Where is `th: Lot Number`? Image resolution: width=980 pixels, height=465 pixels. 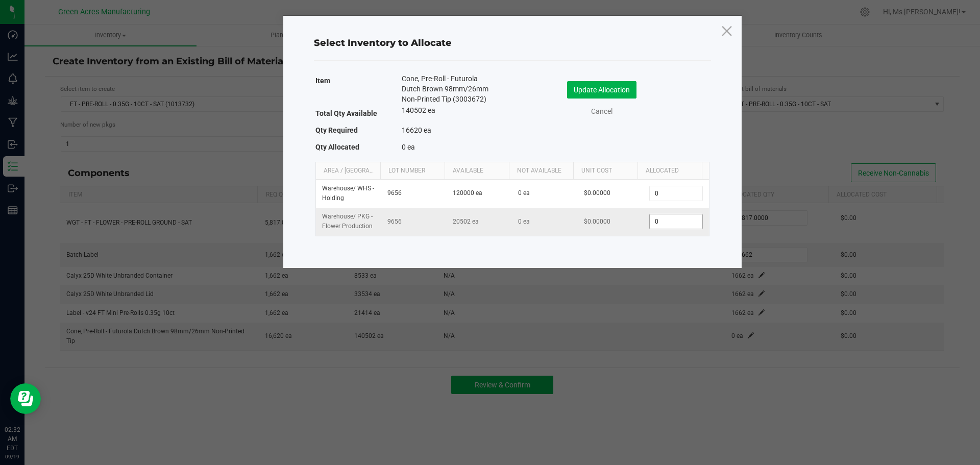
th: Lot Number is located at coordinates (412, 171).